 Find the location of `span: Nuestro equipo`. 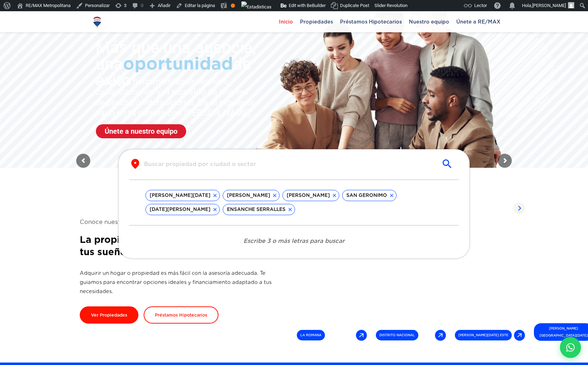

span: Nuestro equipo is located at coordinates (429, 22).